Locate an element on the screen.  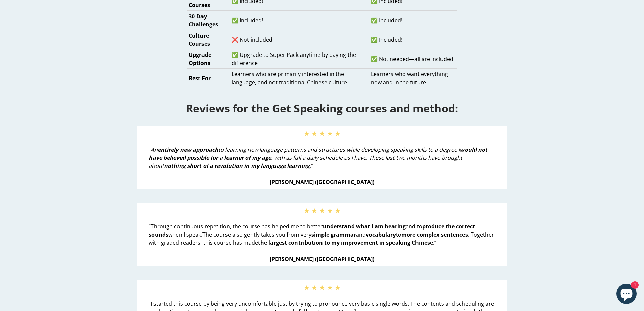
p: ✅ Upgrade to Super Pack anytime by paying the difference is located at coordinates (299, 59).